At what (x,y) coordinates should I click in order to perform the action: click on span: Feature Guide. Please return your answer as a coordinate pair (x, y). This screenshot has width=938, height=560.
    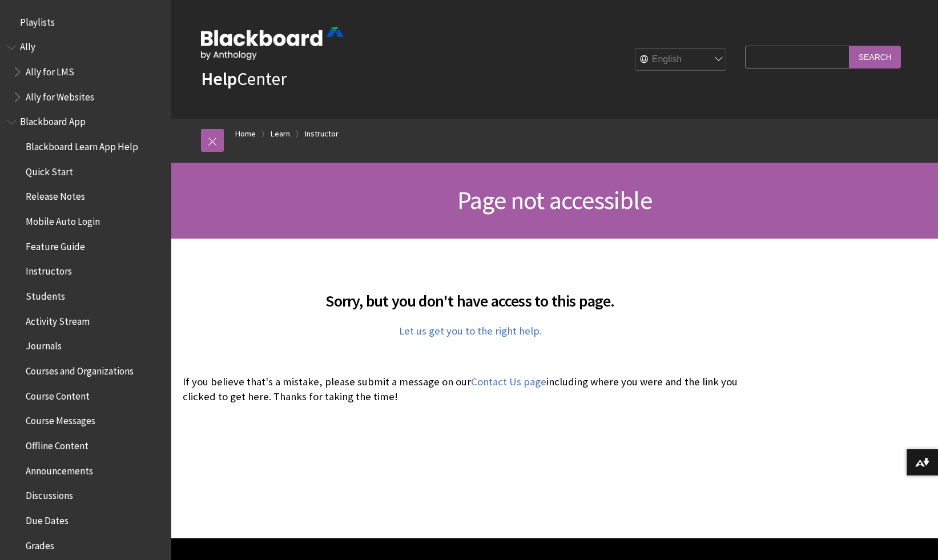
    Looking at the image, I should click on (56, 245).